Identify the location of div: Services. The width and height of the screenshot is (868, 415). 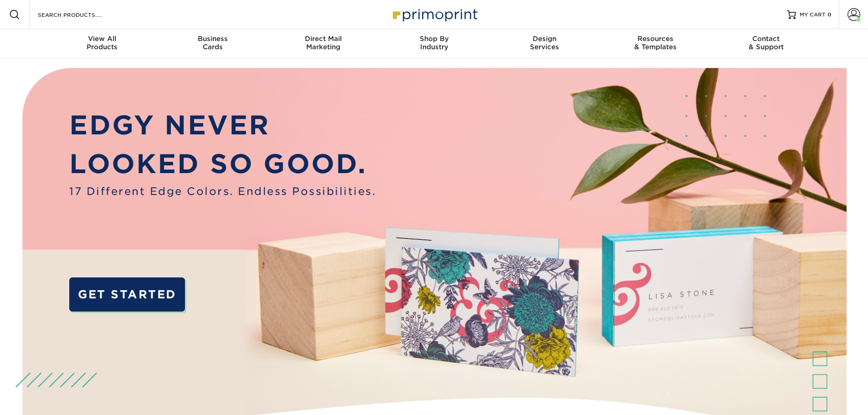
(545, 43).